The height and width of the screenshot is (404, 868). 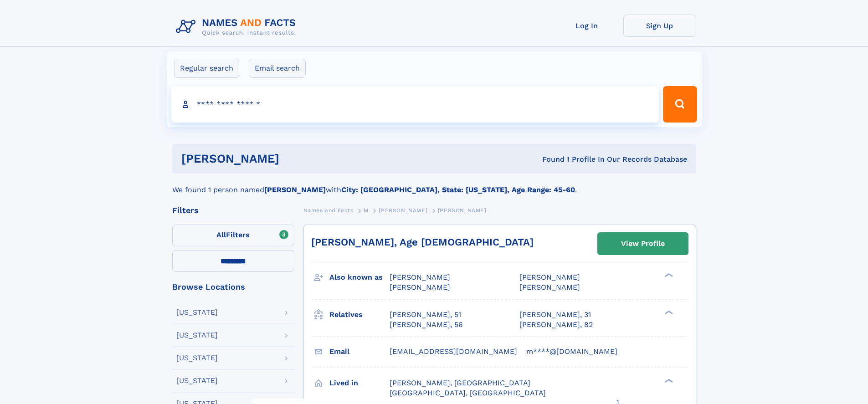 What do you see at coordinates (360, 383) in the screenshot?
I see `h3: Lived in` at bounding box center [360, 383].